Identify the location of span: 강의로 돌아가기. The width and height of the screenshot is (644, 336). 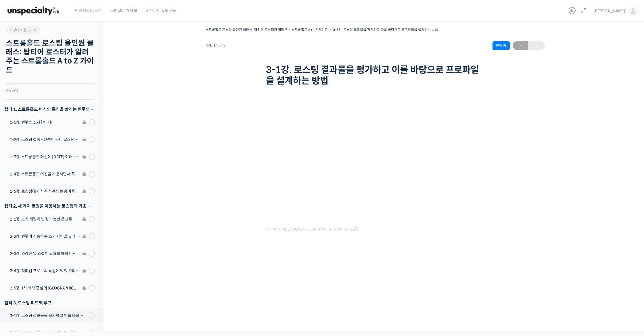
(22, 30).